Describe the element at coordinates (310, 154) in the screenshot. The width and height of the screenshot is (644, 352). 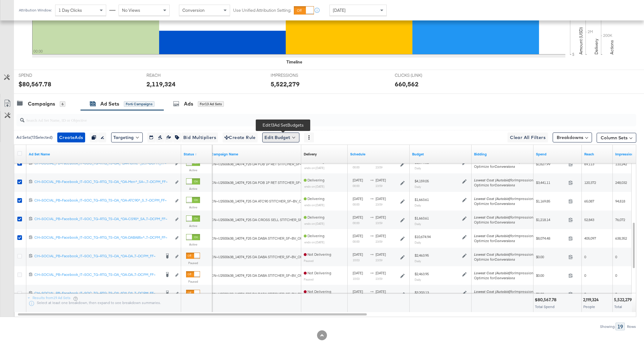
I see `div: Delivery` at that location.